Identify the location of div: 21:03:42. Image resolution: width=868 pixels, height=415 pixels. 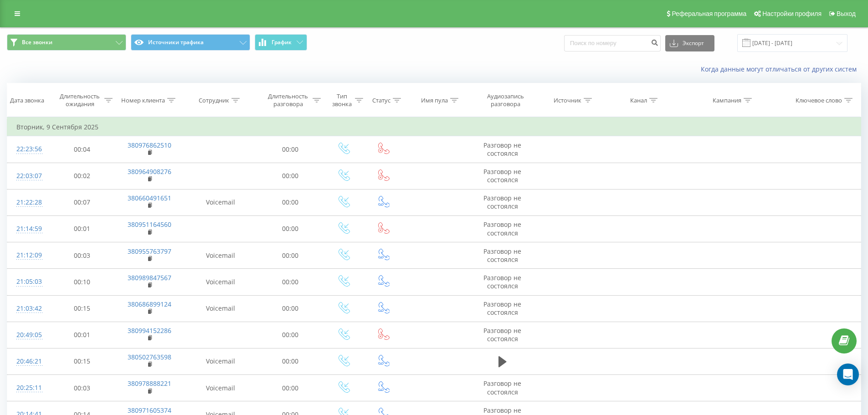
(28, 308).